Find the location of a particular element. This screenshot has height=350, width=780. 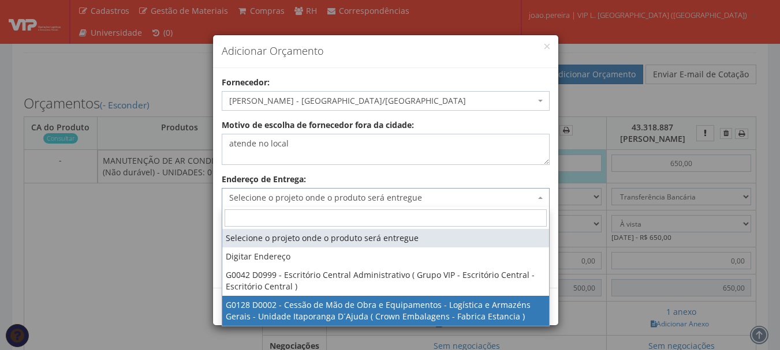

label: Fornecedor: is located at coordinates (245, 83).